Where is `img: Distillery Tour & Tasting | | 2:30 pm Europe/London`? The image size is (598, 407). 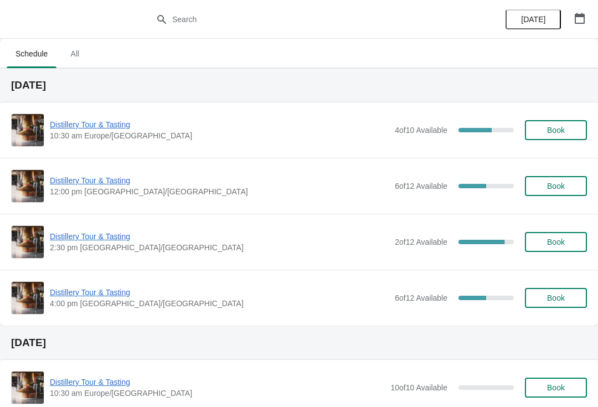
img: Distillery Tour & Tasting | | 2:30 pm Europe/London is located at coordinates (28, 242).